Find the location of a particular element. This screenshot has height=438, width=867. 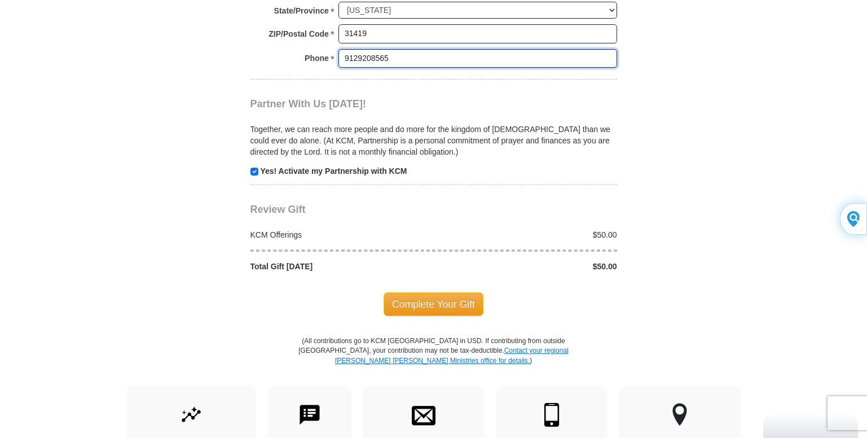

strong: State/Province is located at coordinates (301, 11).